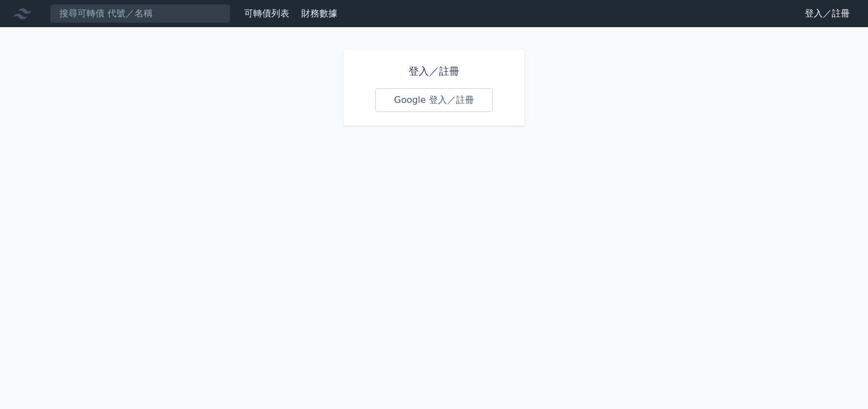 Image resolution: width=868 pixels, height=409 pixels. I want to click on a: 財務數據, so click(319, 13).